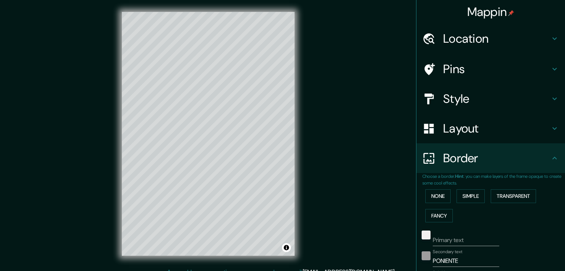  What do you see at coordinates (491, 39) in the screenshot?
I see `div: Location` at bounding box center [491, 39].